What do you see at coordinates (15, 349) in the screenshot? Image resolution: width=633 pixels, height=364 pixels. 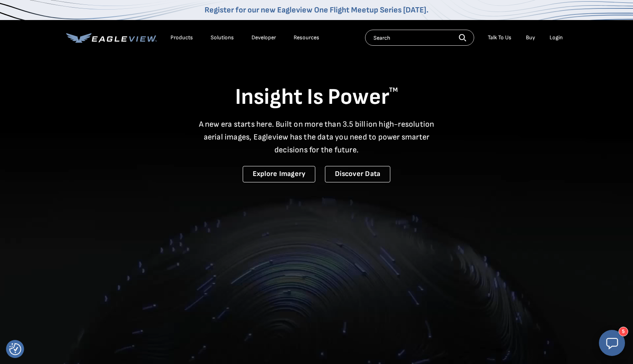 I see `button: Consent Preferences` at bounding box center [15, 349].